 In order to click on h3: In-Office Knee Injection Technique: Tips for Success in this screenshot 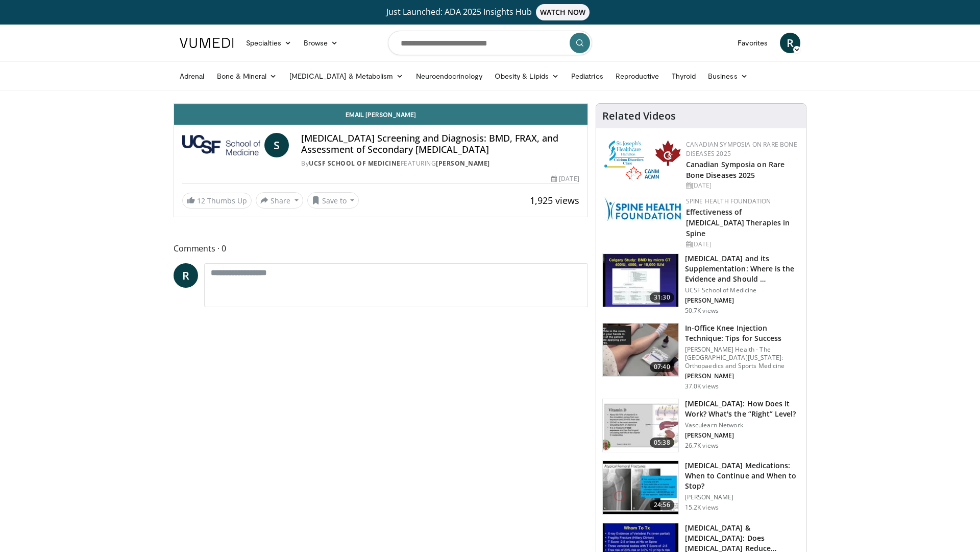, I will do `click(742, 333)`.